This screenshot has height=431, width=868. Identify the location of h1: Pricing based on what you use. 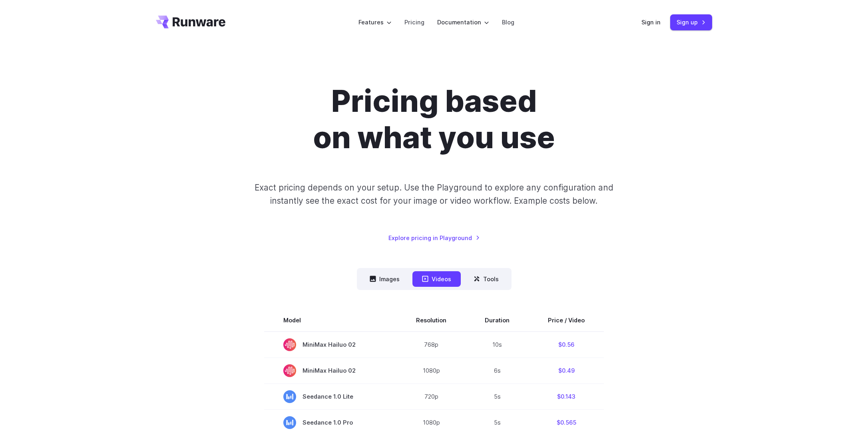
(434, 119).